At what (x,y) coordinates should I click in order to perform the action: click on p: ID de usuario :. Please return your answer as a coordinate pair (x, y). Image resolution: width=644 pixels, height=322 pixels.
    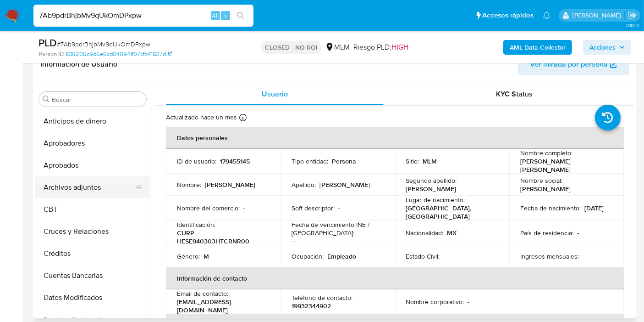
    Looking at the image, I should click on (197, 161).